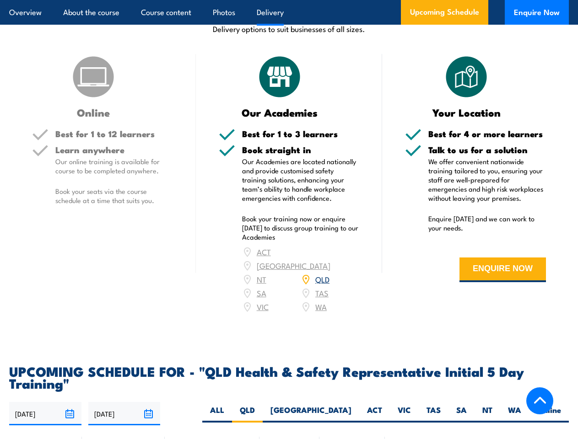  What do you see at coordinates (514, 414) in the screenshot?
I see `label: WA` at bounding box center [514, 414].